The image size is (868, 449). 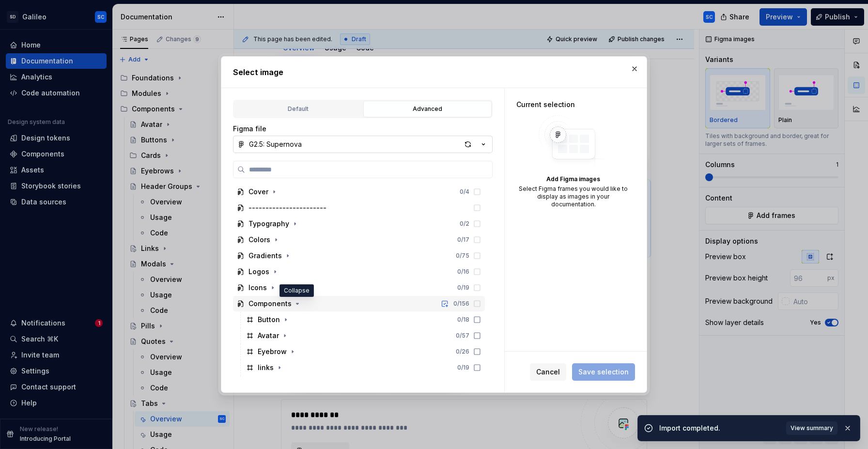 What do you see at coordinates (265, 256) in the screenshot?
I see `div: Gradients` at bounding box center [265, 256].